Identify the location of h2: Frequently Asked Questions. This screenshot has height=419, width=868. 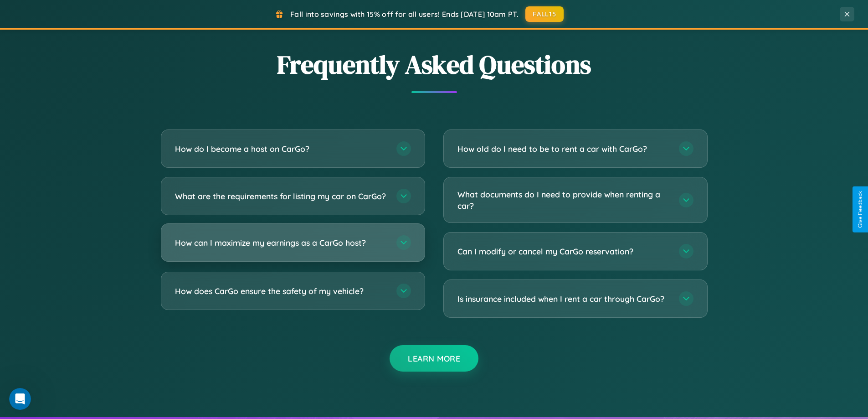
(434, 64).